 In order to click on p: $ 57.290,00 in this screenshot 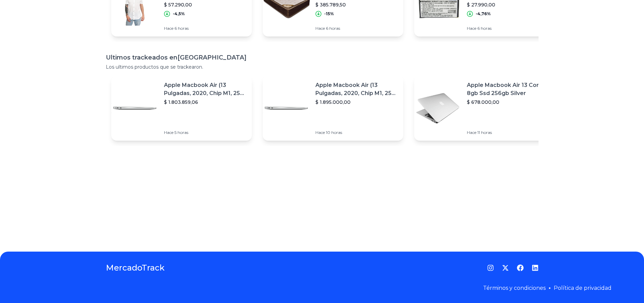, I will do `click(205, 5)`.